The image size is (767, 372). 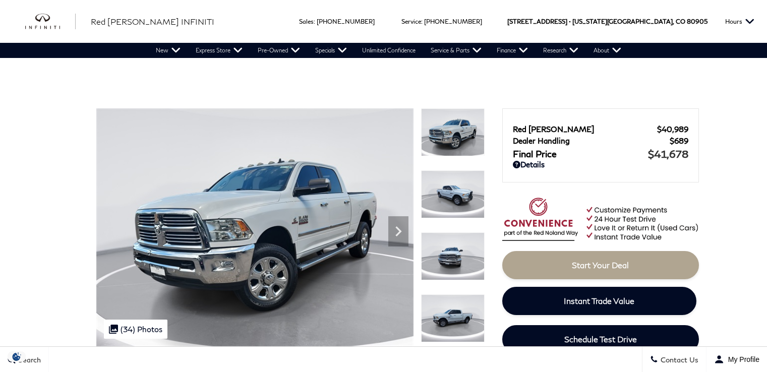 What do you see at coordinates (601, 164) in the screenshot?
I see `a: Details` at bounding box center [601, 164].